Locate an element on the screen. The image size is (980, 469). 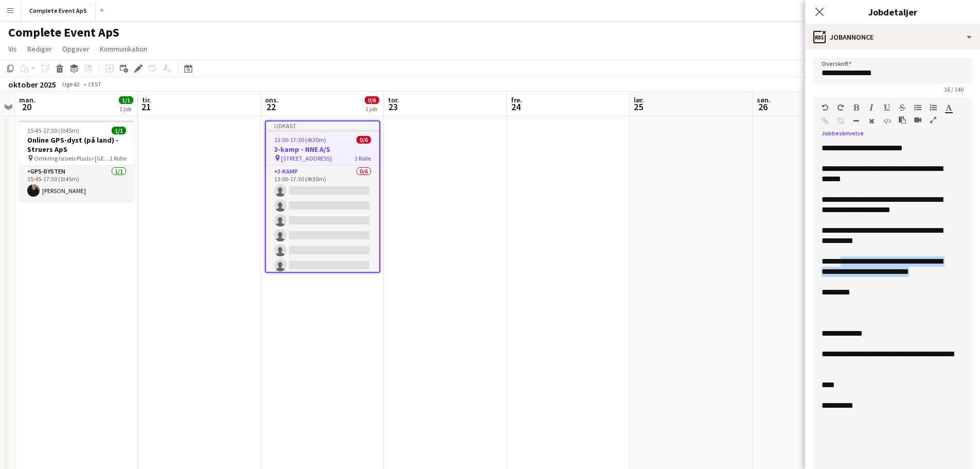
span: lør. is located at coordinates (639, 100).